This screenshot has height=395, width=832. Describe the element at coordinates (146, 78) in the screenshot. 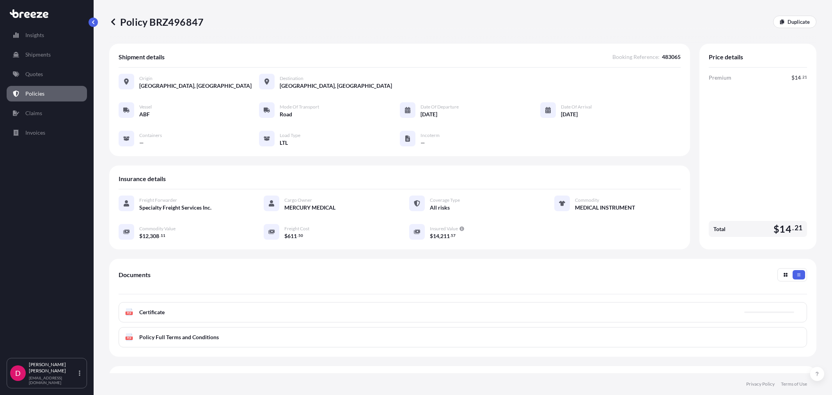

I see `span: Origin` at that location.